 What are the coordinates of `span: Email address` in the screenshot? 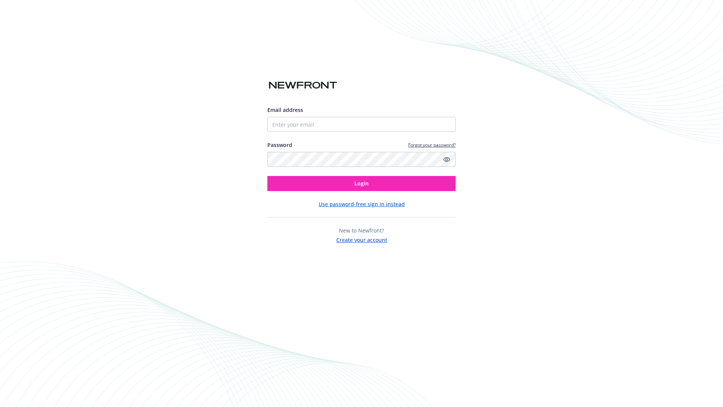 It's located at (285, 110).